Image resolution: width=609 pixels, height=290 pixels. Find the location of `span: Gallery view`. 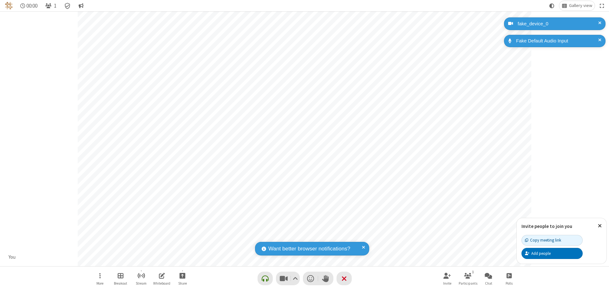

span: Gallery view is located at coordinates (580, 6).